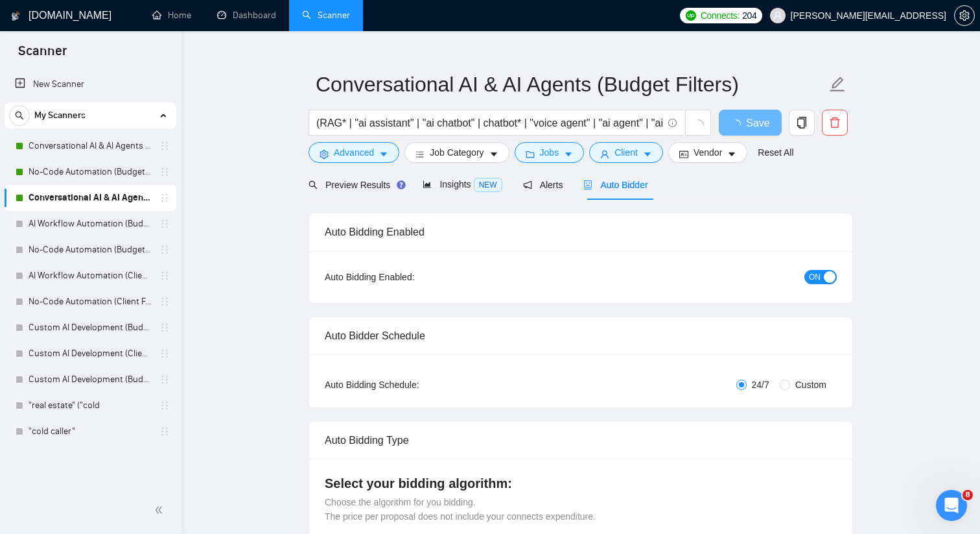  Describe the element at coordinates (90, 328) in the screenshot. I see `a: Custom AI Development (Budget Filter)` at that location.